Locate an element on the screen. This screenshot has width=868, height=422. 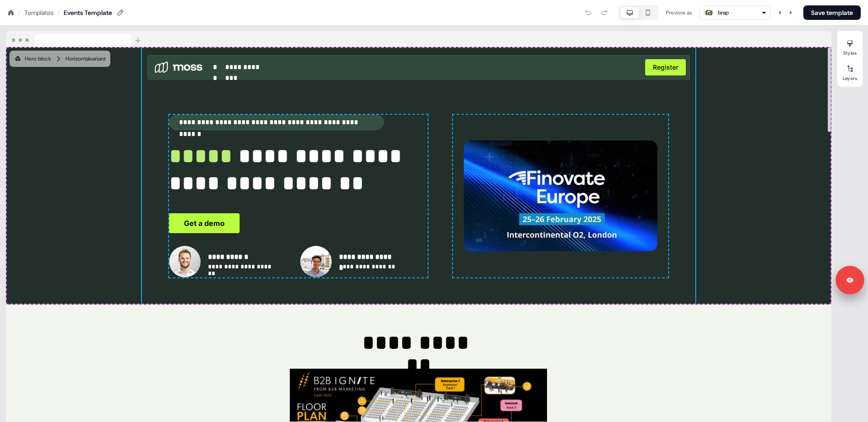
div: Events Template is located at coordinates (88, 13).